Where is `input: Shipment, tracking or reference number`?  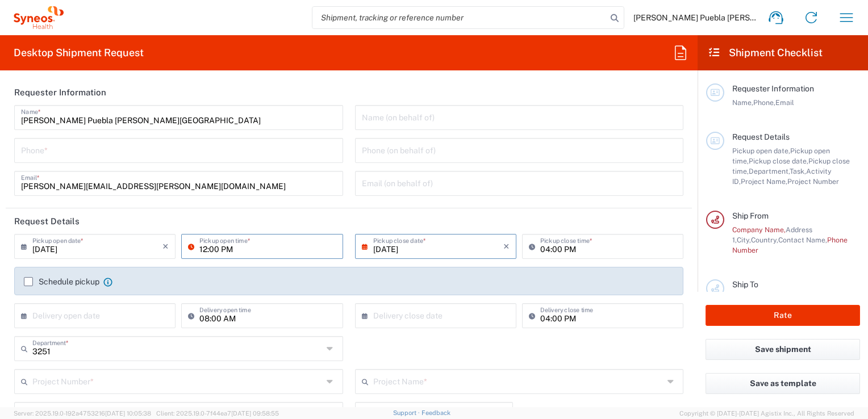
input: Shipment, tracking or reference number is located at coordinates (460, 18).